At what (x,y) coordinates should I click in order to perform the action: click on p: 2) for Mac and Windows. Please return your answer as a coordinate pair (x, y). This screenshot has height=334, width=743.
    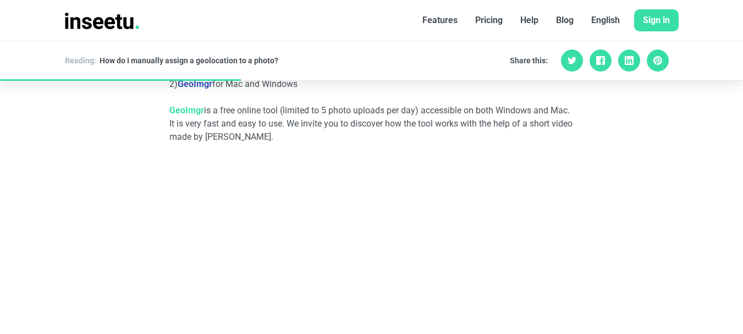
    Looking at the image, I should click on (372, 84).